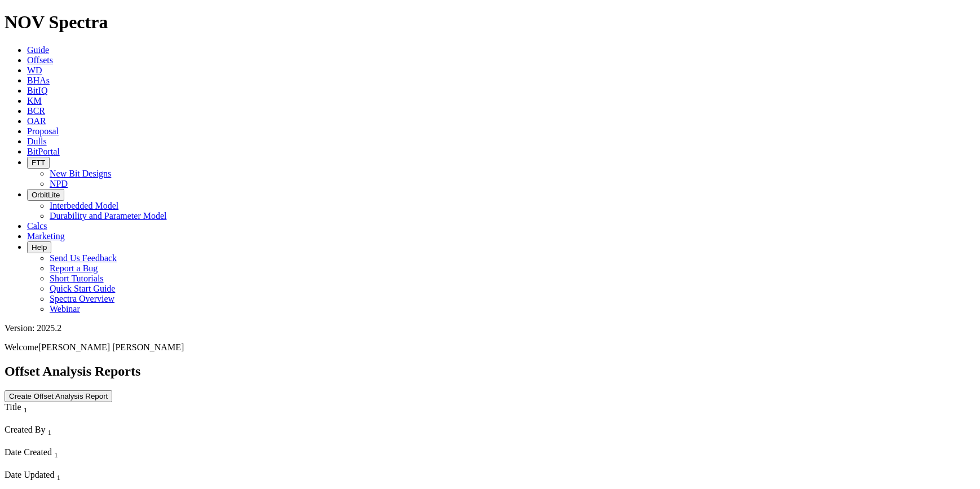 This screenshot has width=980, height=489. What do you see at coordinates (490, 347) in the screenshot?
I see `p: Welcome` at bounding box center [490, 347].